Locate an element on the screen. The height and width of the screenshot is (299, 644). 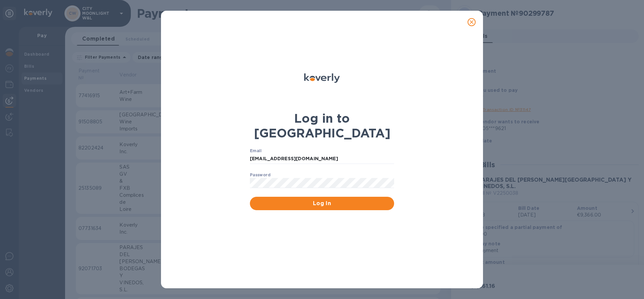
button: close is located at coordinates (472, 22).